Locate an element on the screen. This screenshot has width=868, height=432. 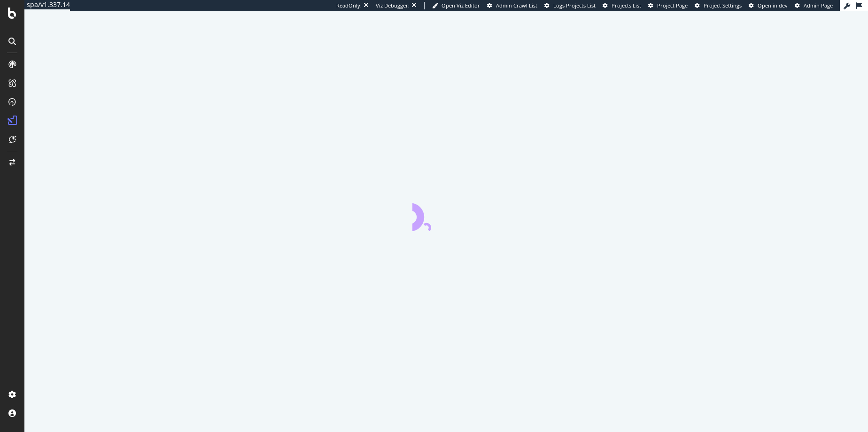
span: Open Viz Editor is located at coordinates (461, 5).